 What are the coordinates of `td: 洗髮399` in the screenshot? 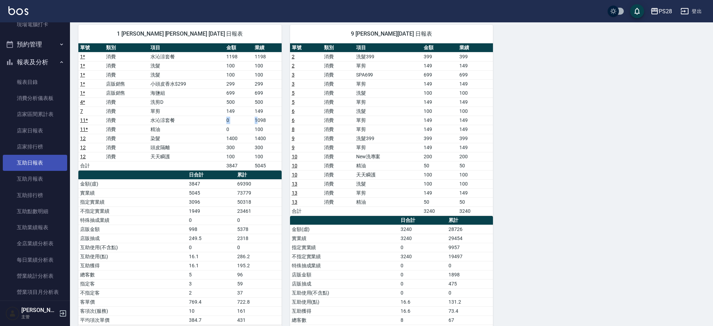 It's located at (388, 138).